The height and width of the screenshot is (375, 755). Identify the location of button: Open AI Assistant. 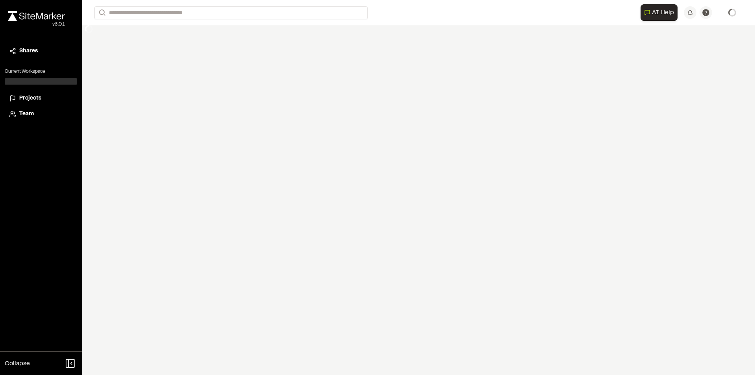
(659, 13).